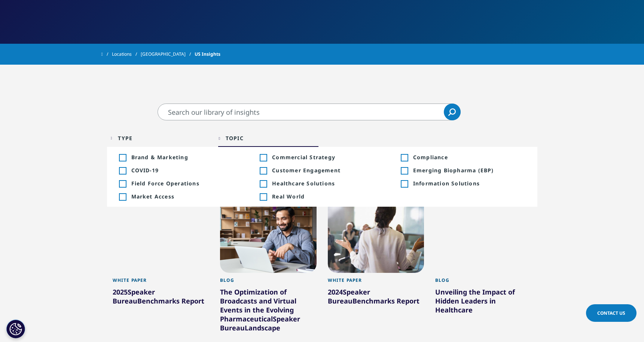 The width and height of the screenshot is (644, 342). I want to click on span: Real World, so click(329, 196).